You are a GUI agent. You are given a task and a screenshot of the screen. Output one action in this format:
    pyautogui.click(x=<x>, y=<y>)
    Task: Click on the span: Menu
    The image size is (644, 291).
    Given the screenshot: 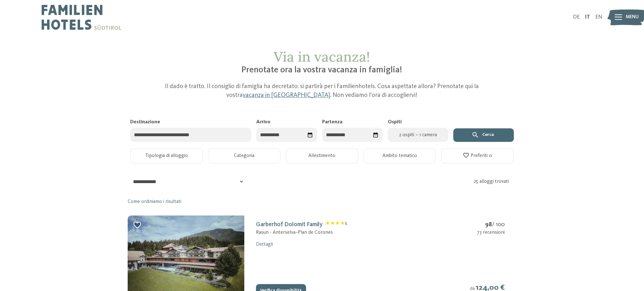 What is the action you would take?
    pyautogui.click(x=632, y=18)
    